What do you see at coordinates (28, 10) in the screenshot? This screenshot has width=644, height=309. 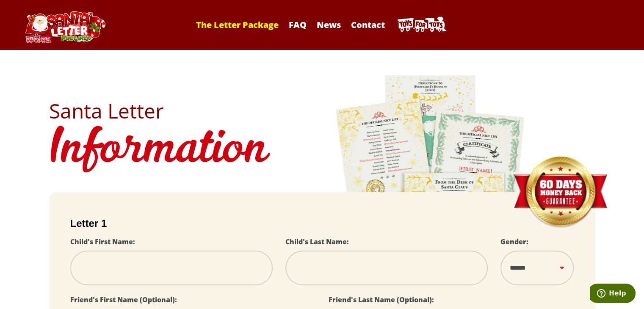 I see `span: Help` at bounding box center [28, 10].